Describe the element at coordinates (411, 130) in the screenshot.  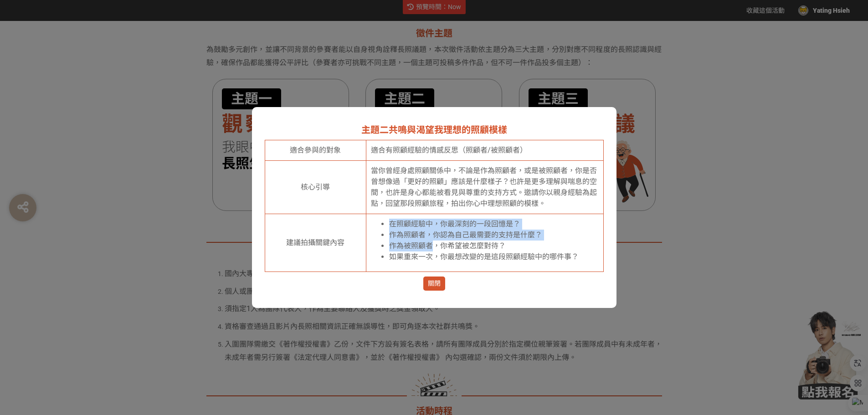
I see `span: 共鳴與渴望` at that location.